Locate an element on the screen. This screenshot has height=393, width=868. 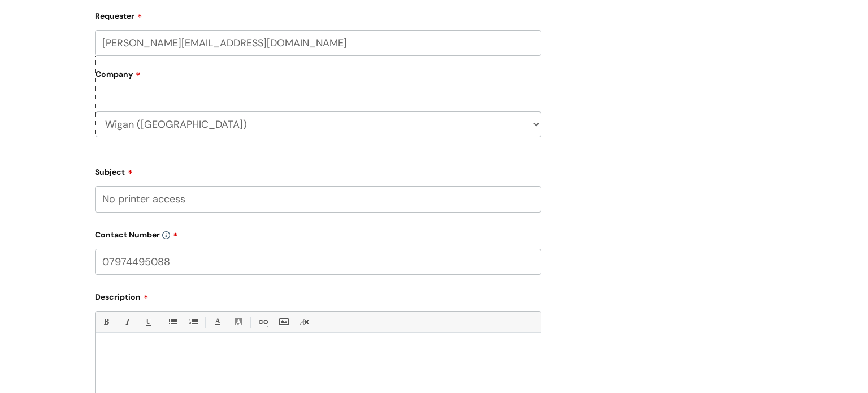
a: 1. Ordered List (Ctrl-Shift-8) is located at coordinates (193, 322).